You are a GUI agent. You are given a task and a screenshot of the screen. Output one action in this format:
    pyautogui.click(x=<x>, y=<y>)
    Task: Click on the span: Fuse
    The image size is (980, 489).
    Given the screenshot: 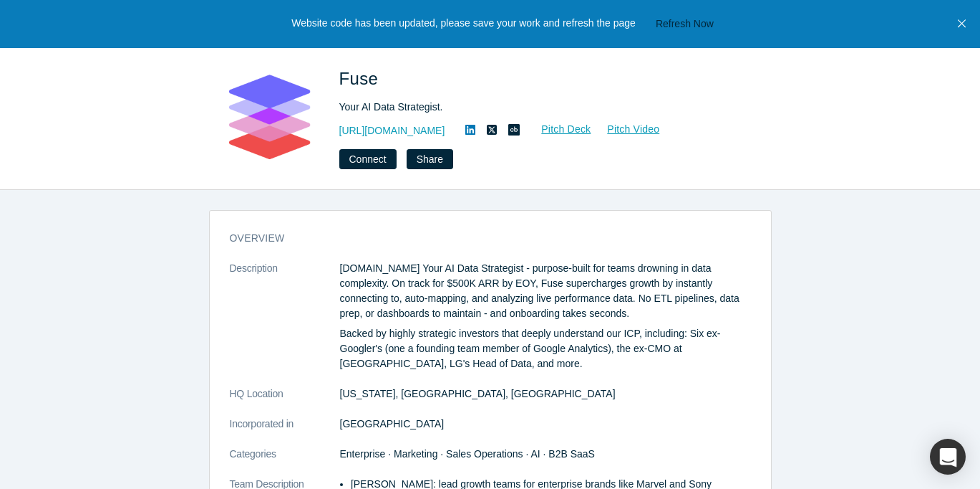 What is the action you would take?
    pyautogui.click(x=362, y=78)
    